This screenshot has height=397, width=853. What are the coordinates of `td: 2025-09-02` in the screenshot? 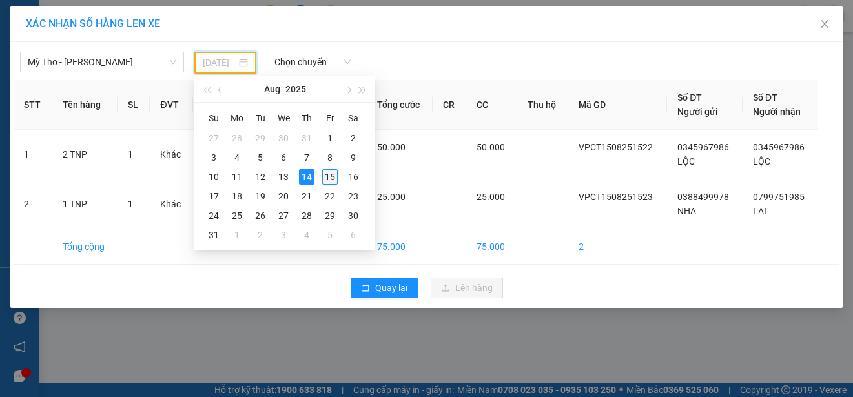 It's located at (260, 235).